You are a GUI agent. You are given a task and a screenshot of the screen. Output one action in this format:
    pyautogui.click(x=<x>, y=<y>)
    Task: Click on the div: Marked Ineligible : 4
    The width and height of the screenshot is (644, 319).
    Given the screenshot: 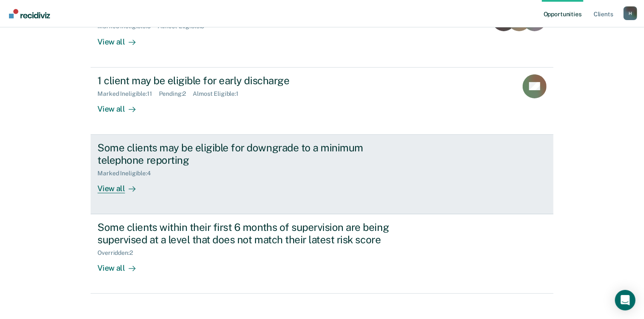 What is the action you would take?
    pyautogui.click(x=128, y=173)
    